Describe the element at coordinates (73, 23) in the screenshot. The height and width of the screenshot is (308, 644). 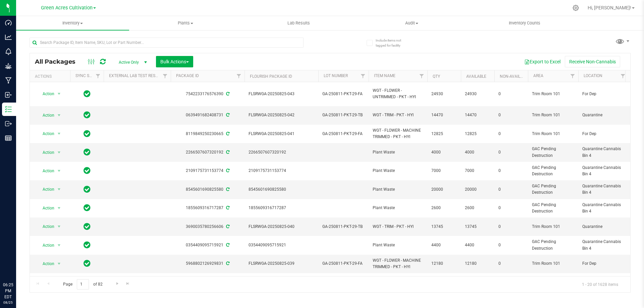
I see `span: Inventory` at that location.